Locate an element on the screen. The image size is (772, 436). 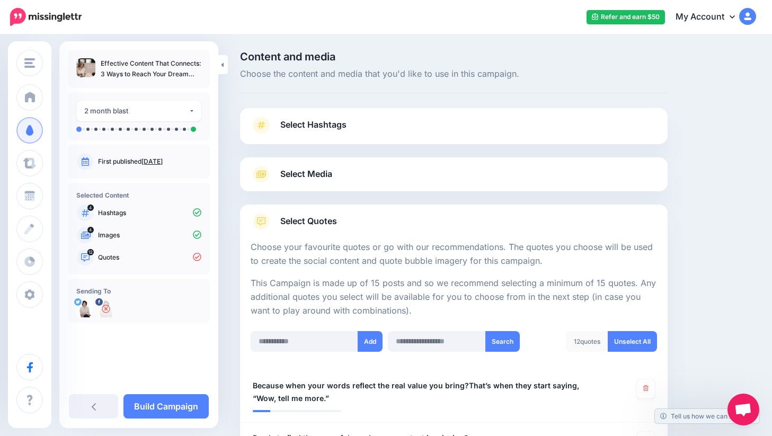
button: Search is located at coordinates (502, 341).